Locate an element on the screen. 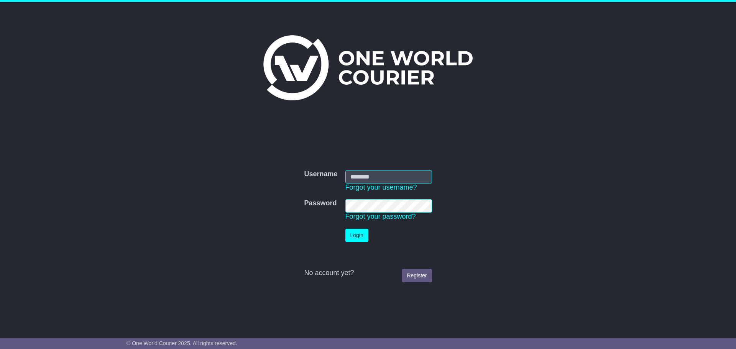 Image resolution: width=736 pixels, height=349 pixels. span: © One World Courier 2025. All rights reserved. is located at coordinates (182, 343).